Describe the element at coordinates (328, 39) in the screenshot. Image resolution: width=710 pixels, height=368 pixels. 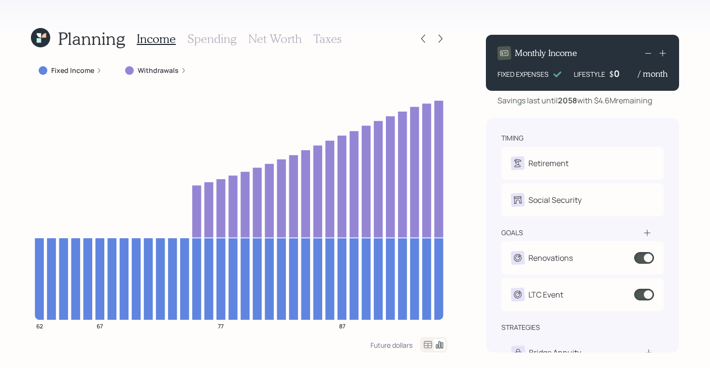
I see `h3: Taxes` at that location.